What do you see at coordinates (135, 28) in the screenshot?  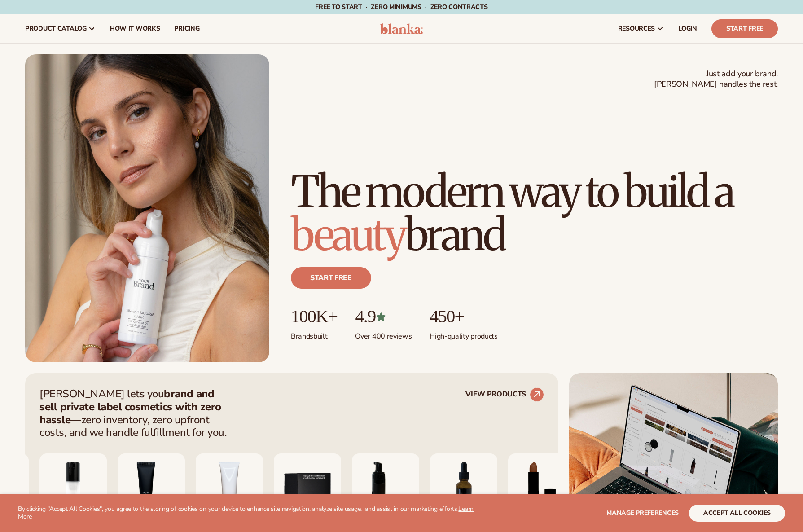 I see `span: How It Works` at bounding box center [135, 28].